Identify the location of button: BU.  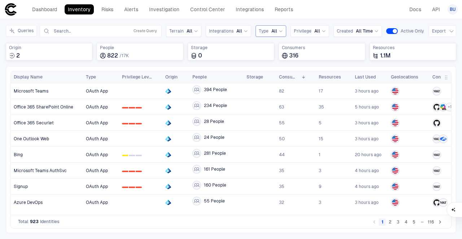
(453, 9).